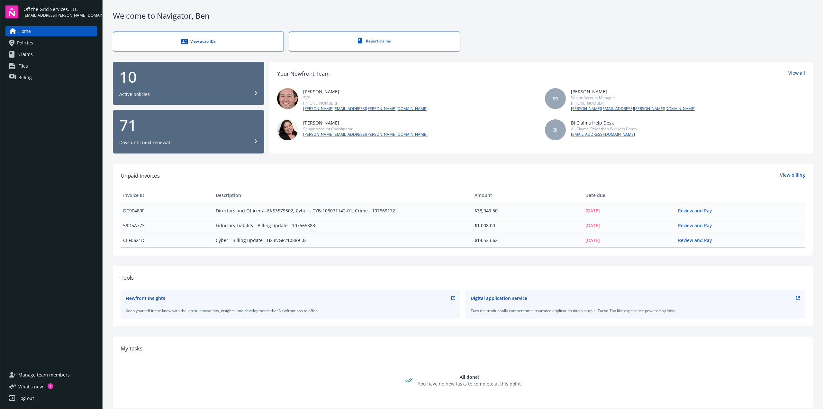  I want to click on div: Keep yourself in the know with the latest innovations, insights, and developments that Newfront h..., so click(290, 310).